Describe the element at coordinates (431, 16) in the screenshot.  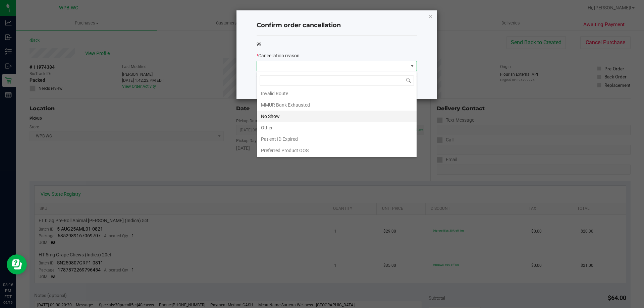
I see `button: Close` at that location.